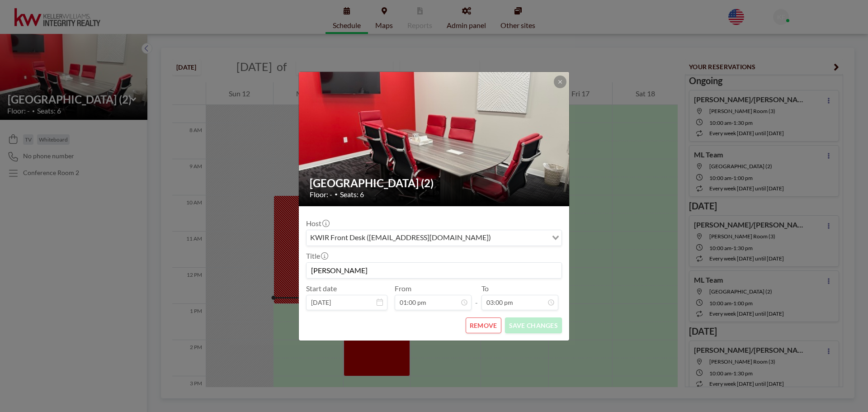  What do you see at coordinates (520, 238) in the screenshot?
I see `input: Search for option` at bounding box center [520, 238].